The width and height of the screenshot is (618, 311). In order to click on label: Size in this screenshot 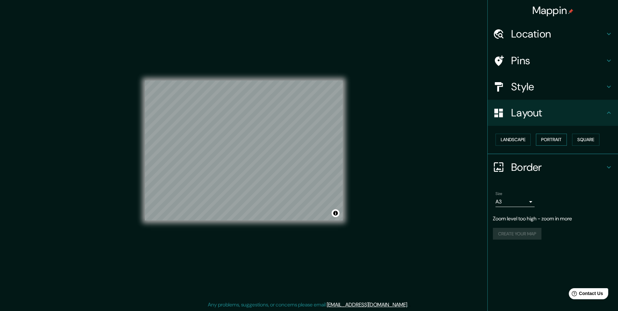, I will do `click(499, 193)`.